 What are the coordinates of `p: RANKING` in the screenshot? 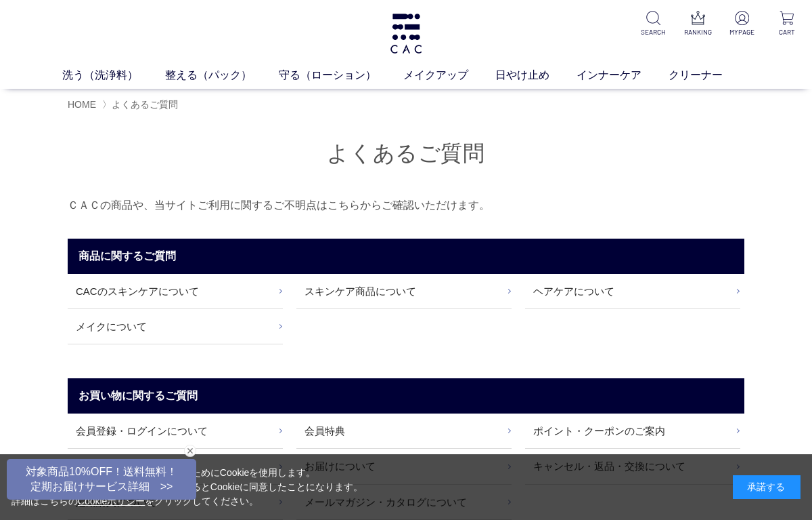 It's located at (698, 32).